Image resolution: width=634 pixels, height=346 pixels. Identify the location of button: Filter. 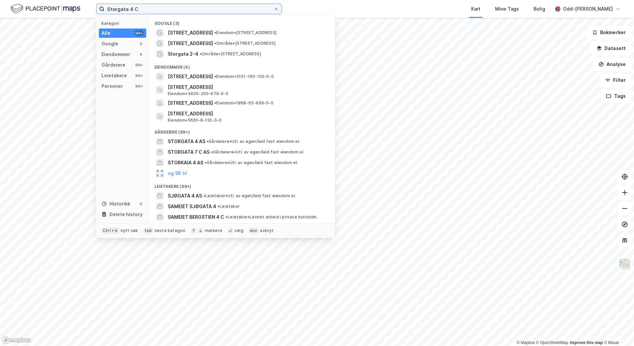
(615, 80).